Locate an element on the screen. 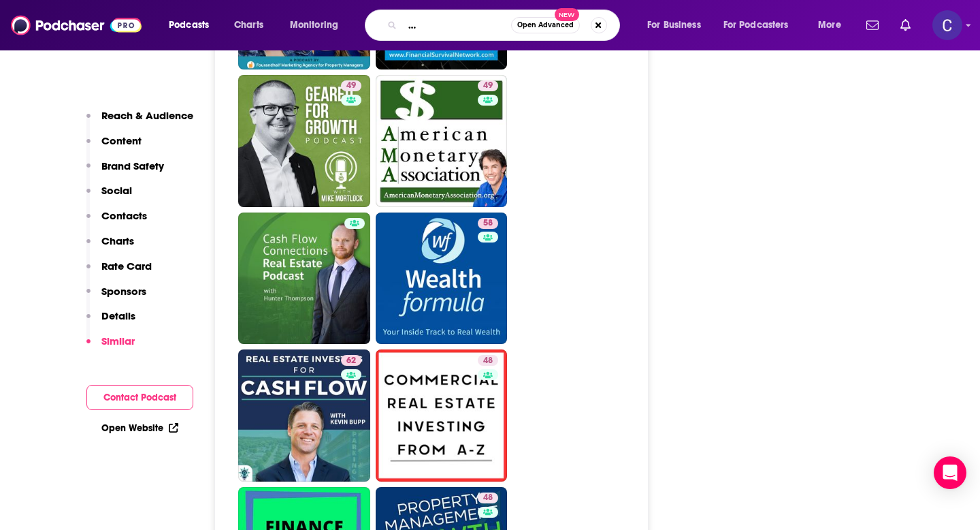 Image resolution: width=980 pixels, height=530 pixels. button: Contacts is located at coordinates (116, 222).